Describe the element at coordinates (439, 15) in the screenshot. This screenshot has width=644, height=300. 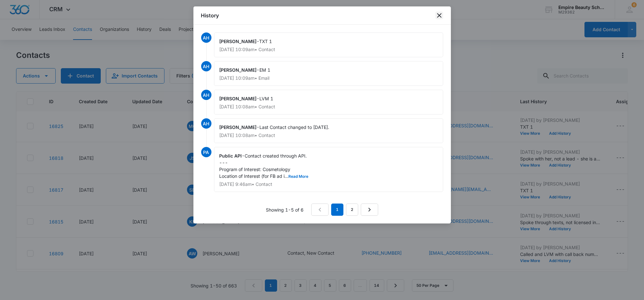
I see `button: close` at that location.